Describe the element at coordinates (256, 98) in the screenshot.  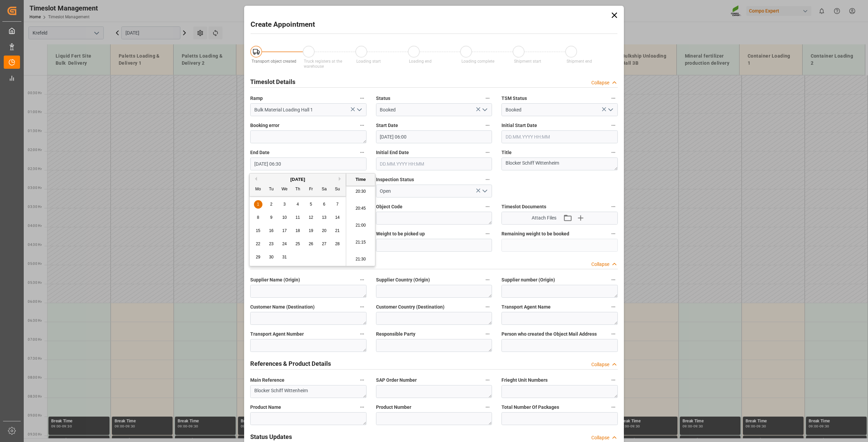
I see `span: Ramp` at that location.